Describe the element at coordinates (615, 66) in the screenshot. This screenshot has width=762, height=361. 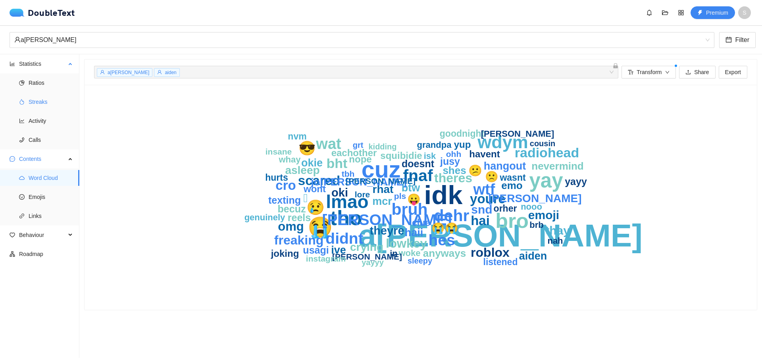
I see `span: lock` at that location.